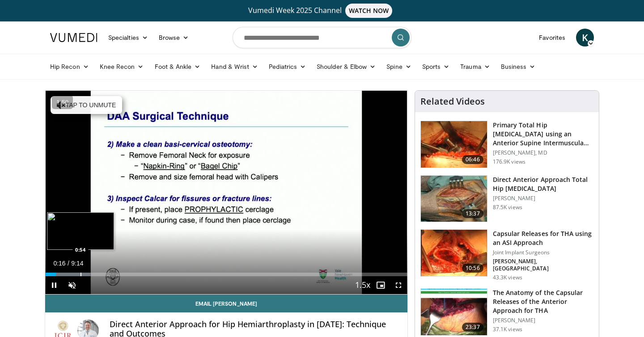 This screenshot has width=644, height=337. Describe the element at coordinates (454, 199) in the screenshot. I see `img: 294118_0000_1.png.150x105_q85_crop-smart_upscale.jpg` at that location.